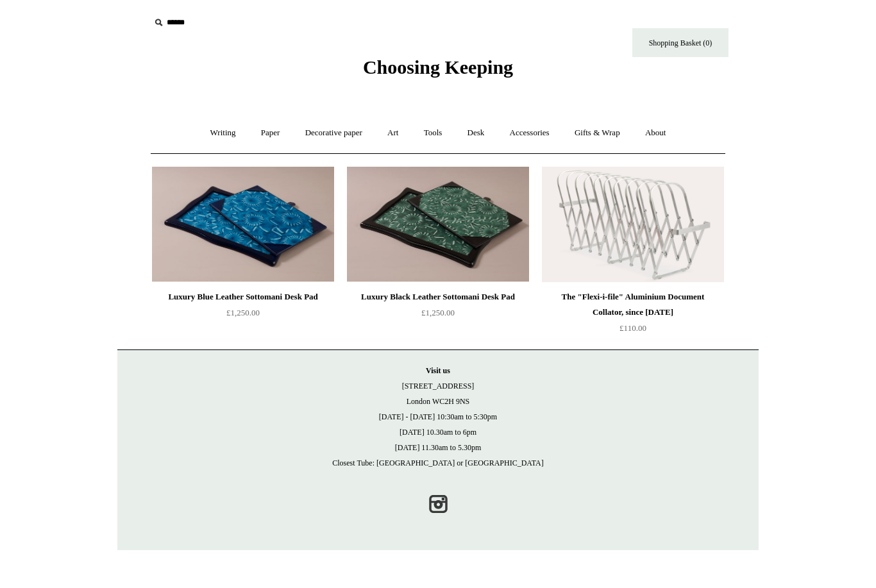 This screenshot has width=876, height=588. What do you see at coordinates (243, 224) in the screenshot?
I see `img: Luxury Blue Leather Sottomani Desk Pad` at bounding box center [243, 224].